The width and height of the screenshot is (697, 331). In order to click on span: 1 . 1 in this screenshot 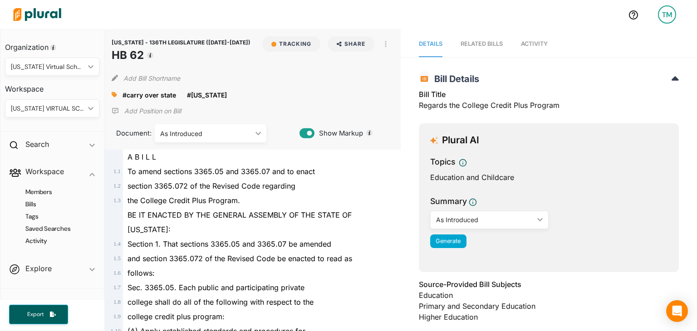, I will do `click(117, 171)`.